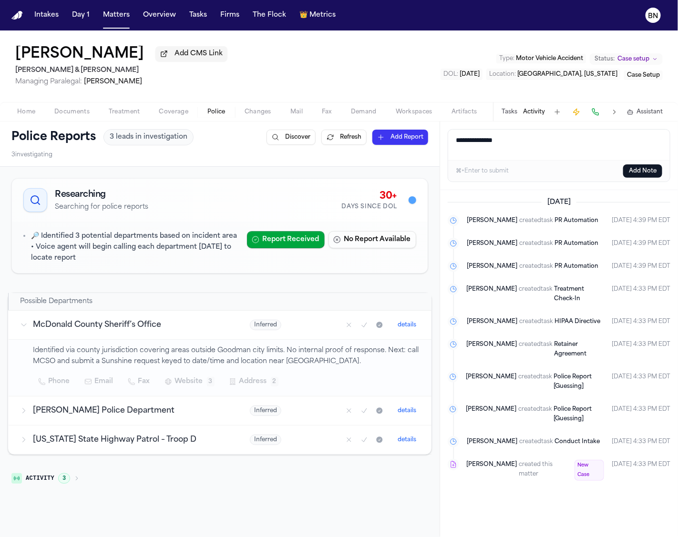 The width and height of the screenshot is (678, 537). What do you see at coordinates (159, 15) in the screenshot?
I see `a: Overview` at bounding box center [159, 15].